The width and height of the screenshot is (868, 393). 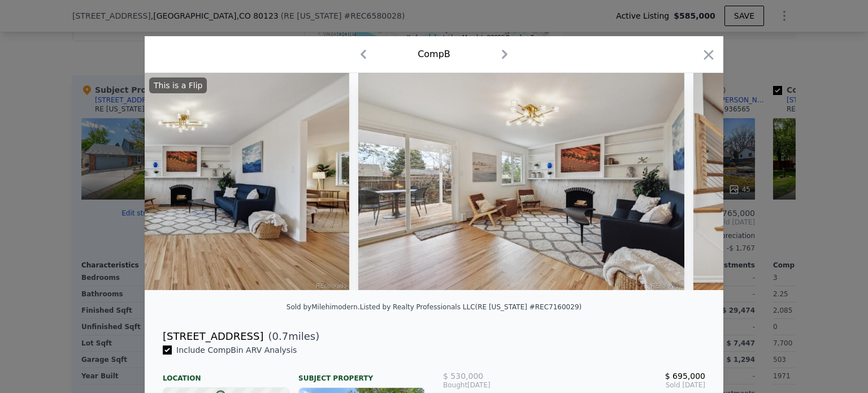 What do you see at coordinates (434, 54) in the screenshot?
I see `div: Comp B` at bounding box center [434, 54].